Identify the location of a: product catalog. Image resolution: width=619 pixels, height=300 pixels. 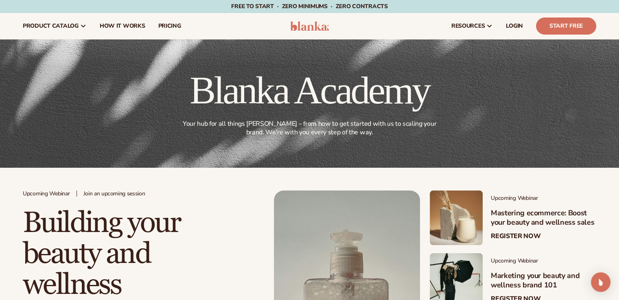
(55, 26).